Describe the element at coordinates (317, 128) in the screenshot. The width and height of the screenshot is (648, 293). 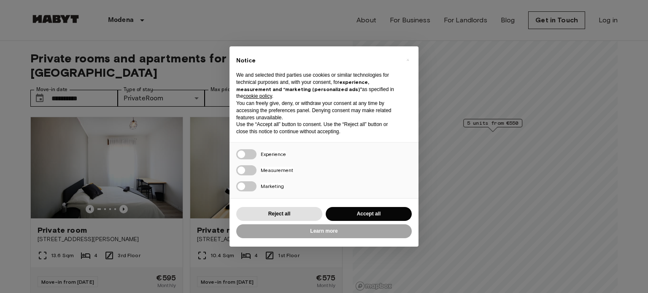
I see `p: Use the “Accept all” button to consent. Use the “Reject all” button or close this notice to conti...` at that location.